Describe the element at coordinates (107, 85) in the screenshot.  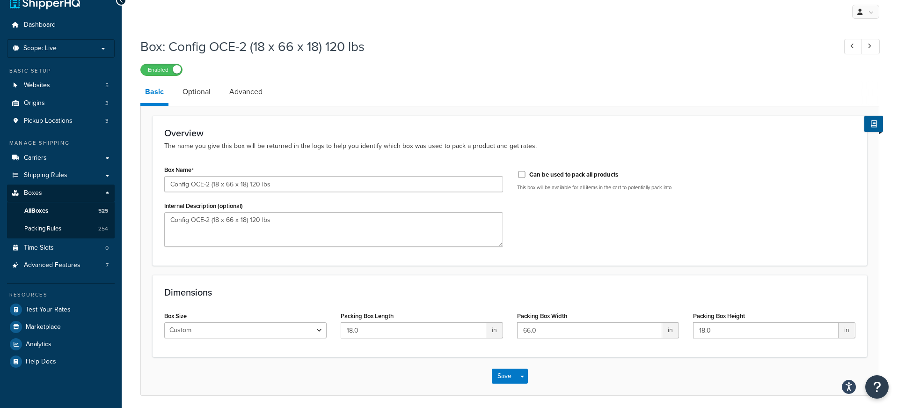
I see `span: 5` at that location.